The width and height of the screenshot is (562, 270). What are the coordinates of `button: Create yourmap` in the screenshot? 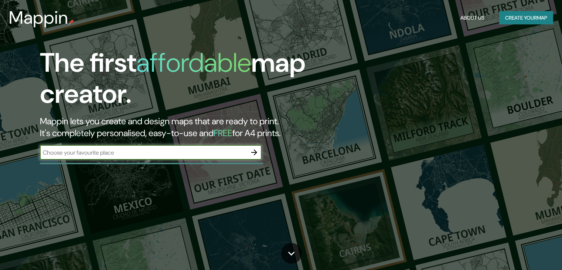 It's located at (526, 18).